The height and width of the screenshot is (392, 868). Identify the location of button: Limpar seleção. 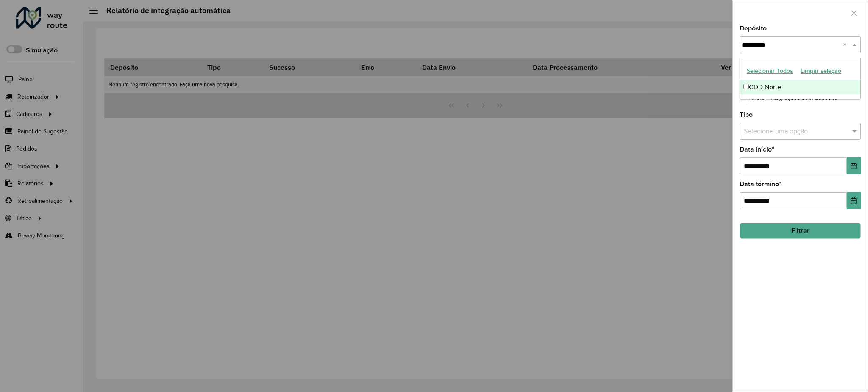
(821, 70).